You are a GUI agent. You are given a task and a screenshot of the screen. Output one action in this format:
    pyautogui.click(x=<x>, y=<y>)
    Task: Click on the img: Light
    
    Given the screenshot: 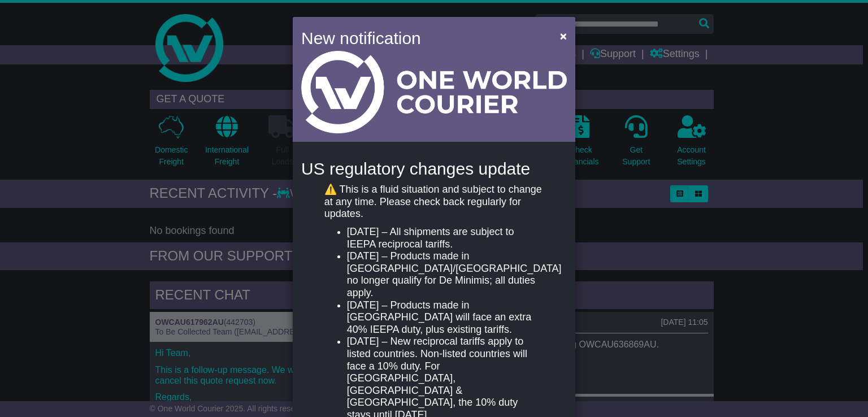 What is the action you would take?
    pyautogui.click(x=434, y=92)
    